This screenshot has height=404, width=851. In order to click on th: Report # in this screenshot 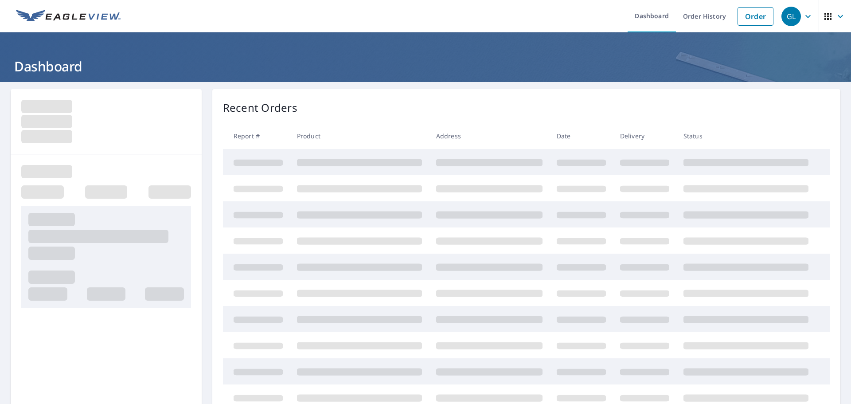, I will do `click(256, 136)`.